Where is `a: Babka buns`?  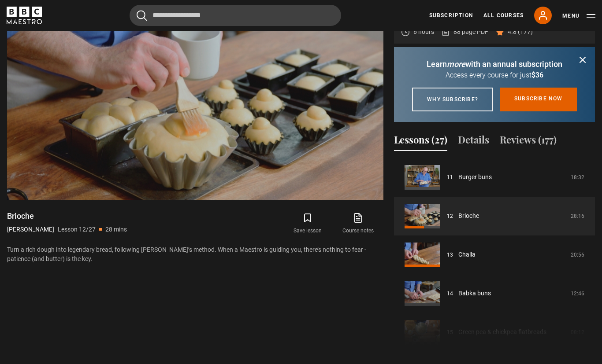 a: Babka buns is located at coordinates (475, 293).